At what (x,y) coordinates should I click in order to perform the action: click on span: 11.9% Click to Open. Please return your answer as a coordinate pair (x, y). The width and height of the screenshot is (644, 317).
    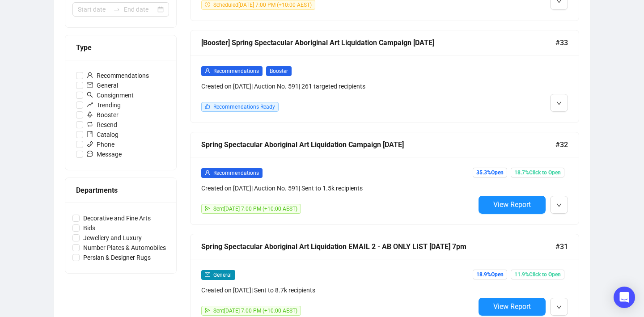
    Looking at the image, I should click on (538, 275).